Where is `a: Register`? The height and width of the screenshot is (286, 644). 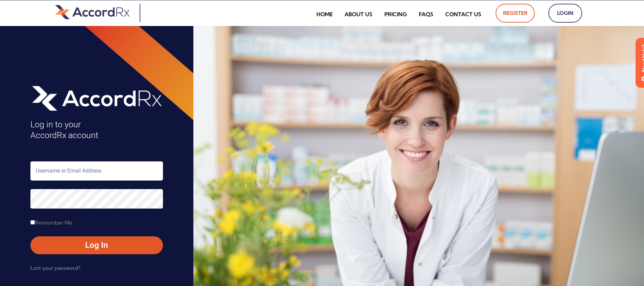
a: Register is located at coordinates (515, 13).